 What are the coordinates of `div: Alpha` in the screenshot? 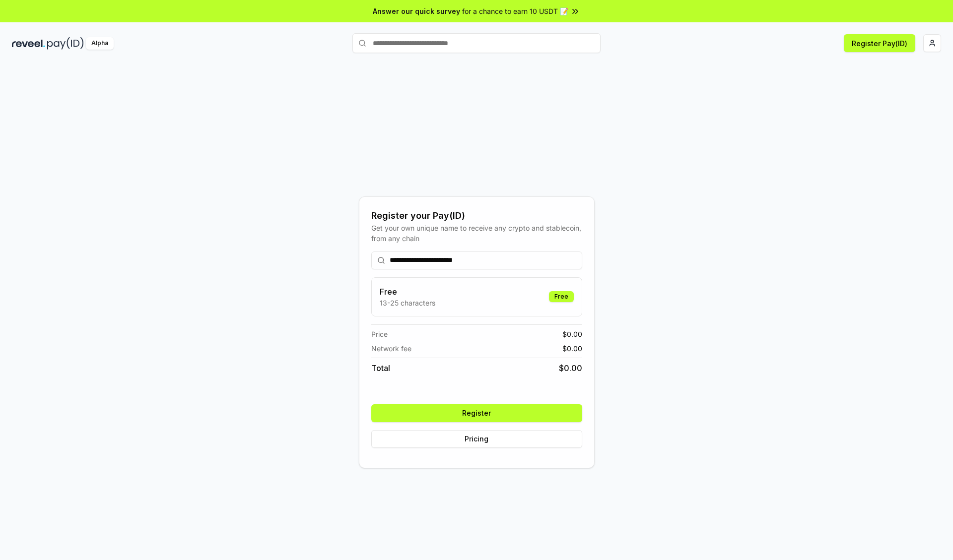 It's located at (100, 44).